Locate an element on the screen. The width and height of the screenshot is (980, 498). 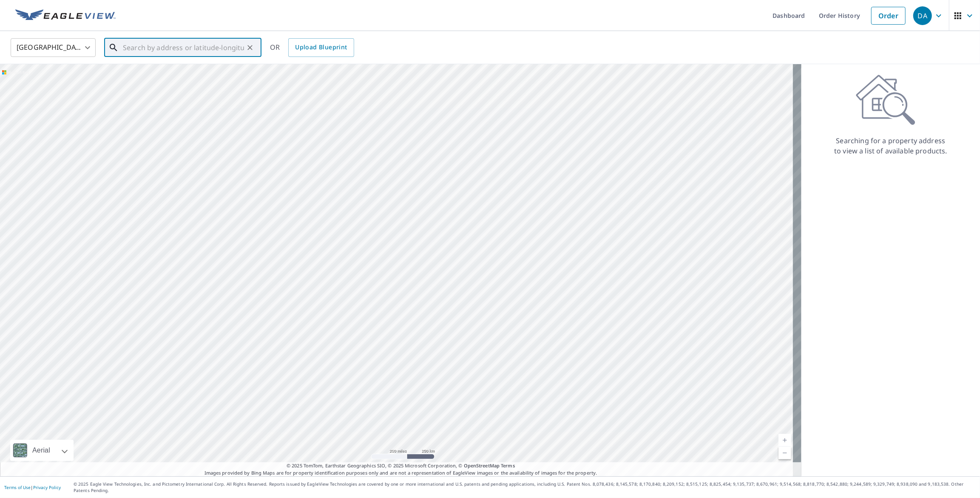
span: © 2025 TomTom, Earthstar Geographics SIO, © 2025 Microsoft Corporation, © is located at coordinates (401, 465).